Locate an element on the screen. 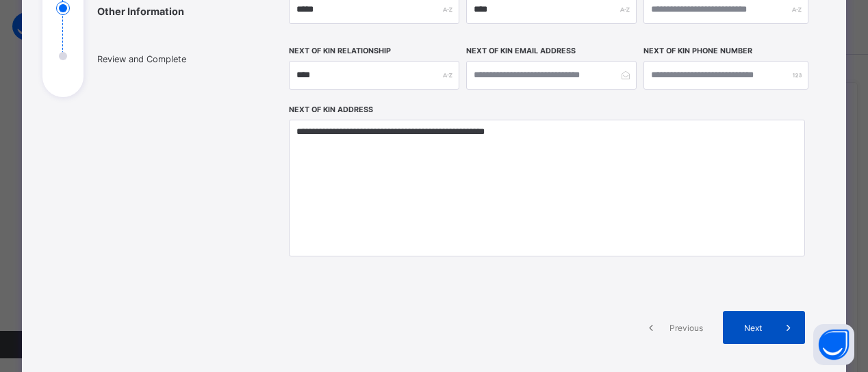  label: Next of Kin Relationship is located at coordinates (340, 50).